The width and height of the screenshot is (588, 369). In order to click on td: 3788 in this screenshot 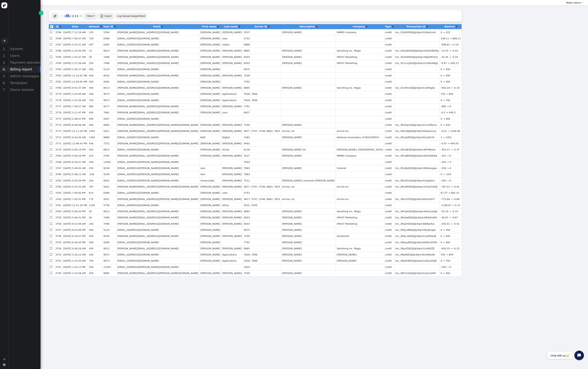, I will do `click(58, 39)`.